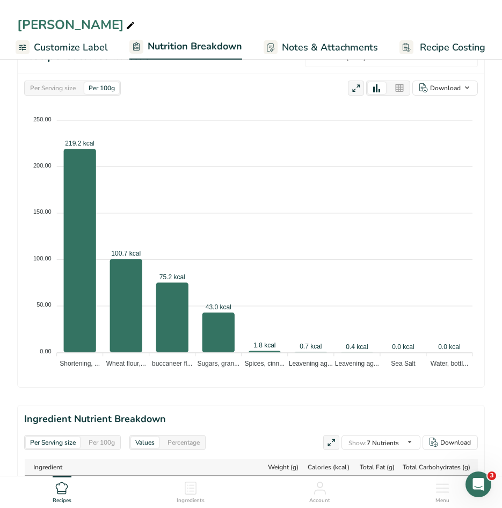 This screenshot has height=508, width=502. Describe the element at coordinates (283, 467) in the screenshot. I see `span: Weight (g)` at that location.